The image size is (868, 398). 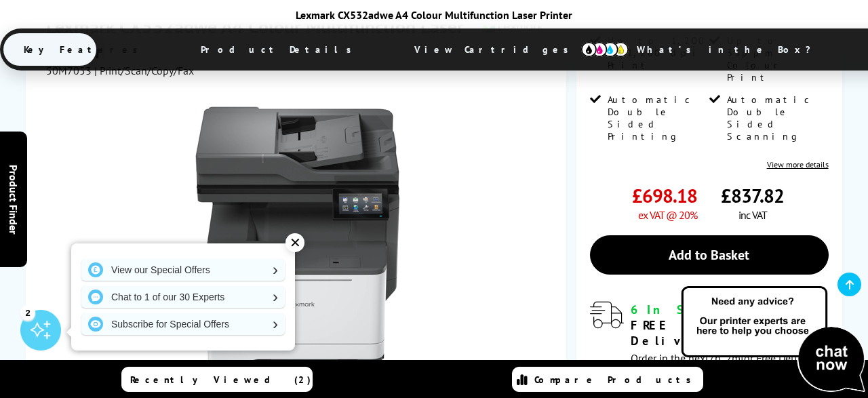 I want to click on span: Automatic Double Sided Printing, so click(x=657, y=118).